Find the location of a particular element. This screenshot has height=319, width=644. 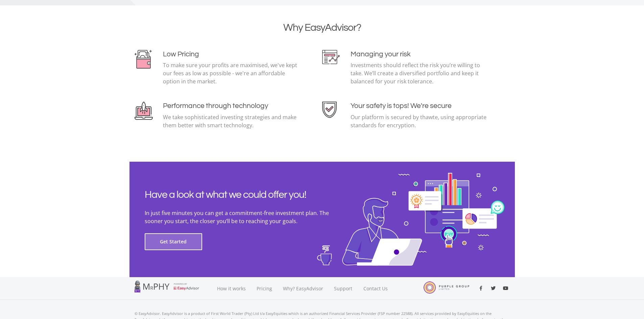

h4: Managing your risk is located at coordinates (419, 54).